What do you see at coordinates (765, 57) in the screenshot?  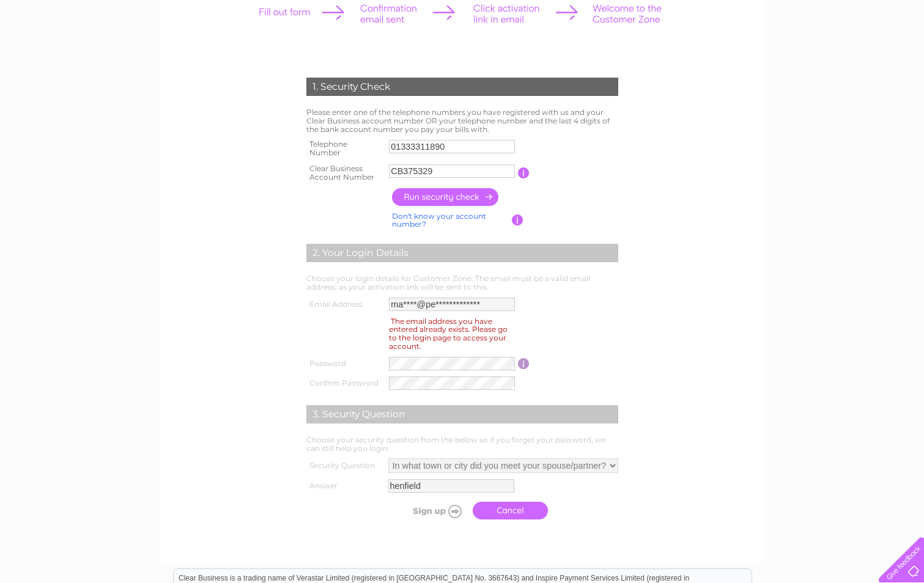 I see `a: Water` at bounding box center [765, 57].